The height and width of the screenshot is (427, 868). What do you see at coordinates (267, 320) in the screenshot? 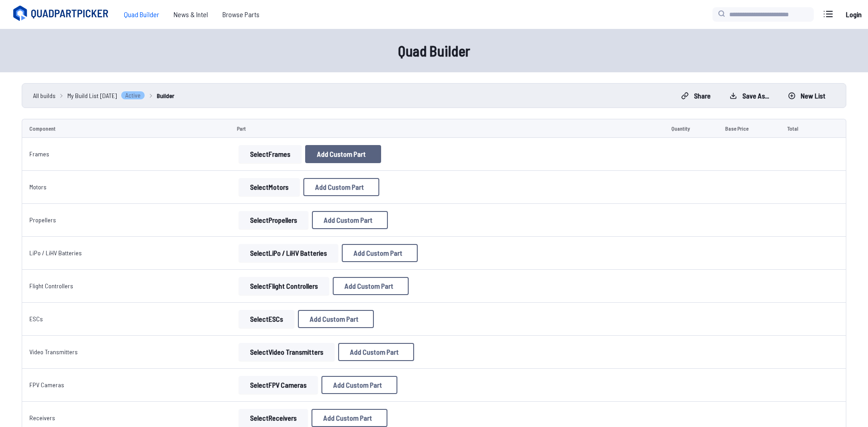
I see `button: SelectESCs` at bounding box center [267, 320].